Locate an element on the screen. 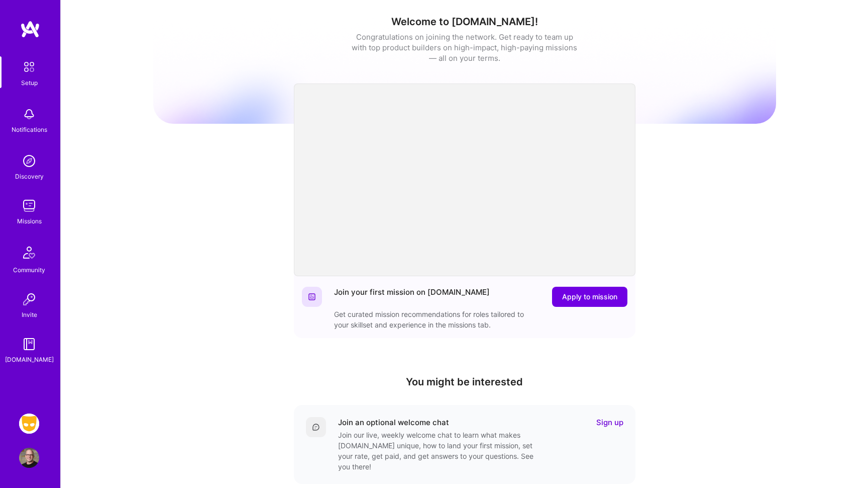  span: Apply to mission is located at coordinates (590, 296).